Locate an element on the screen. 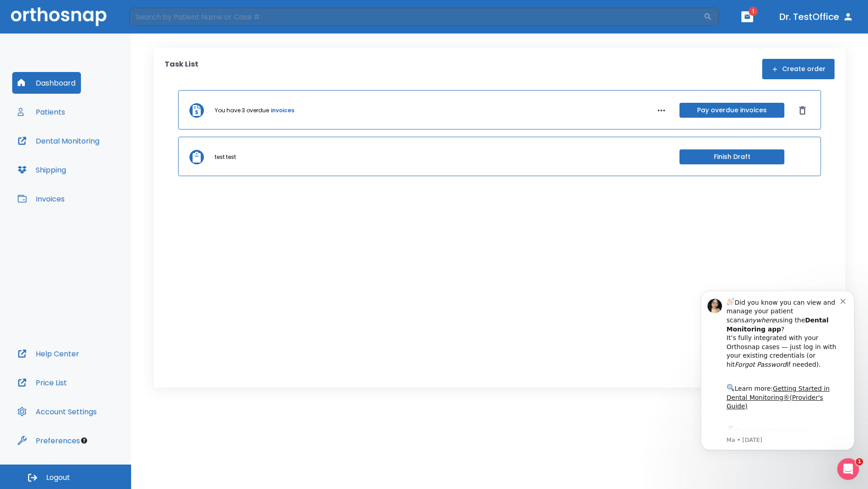  p: You have 3 overdue is located at coordinates (242, 110).